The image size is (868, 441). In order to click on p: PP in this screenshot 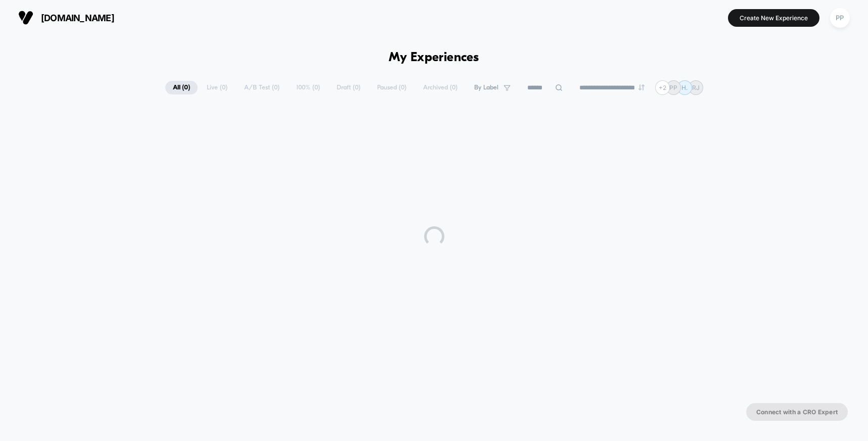, I will do `click(674, 87)`.